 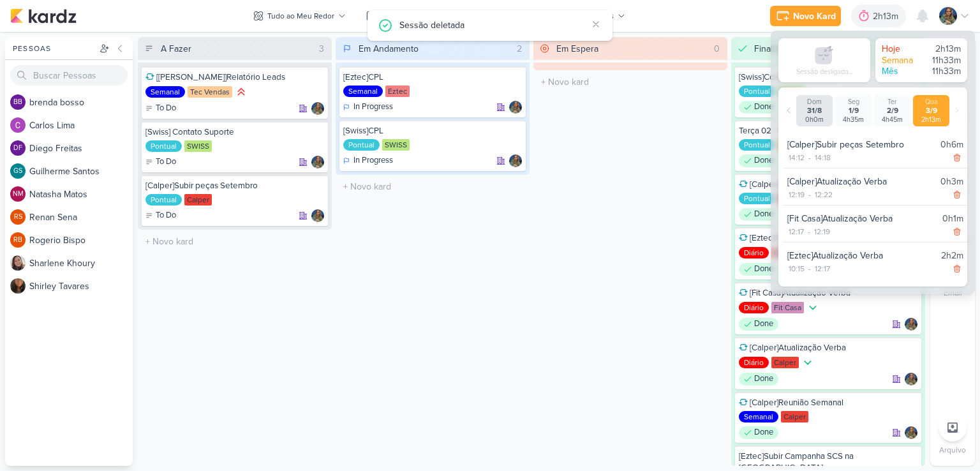 What do you see at coordinates (953, 218) in the screenshot?
I see `div: 0h1m` at bounding box center [953, 218].